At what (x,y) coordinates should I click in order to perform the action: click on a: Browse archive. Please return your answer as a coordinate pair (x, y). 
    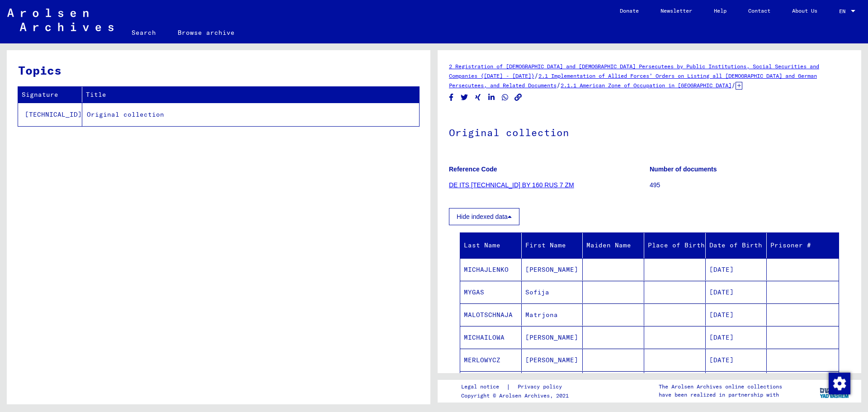
    Looking at the image, I should click on (206, 33).